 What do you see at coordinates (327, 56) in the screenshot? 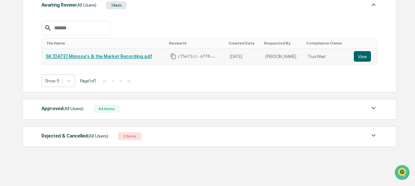
I see `td: True West` at bounding box center [327, 56].